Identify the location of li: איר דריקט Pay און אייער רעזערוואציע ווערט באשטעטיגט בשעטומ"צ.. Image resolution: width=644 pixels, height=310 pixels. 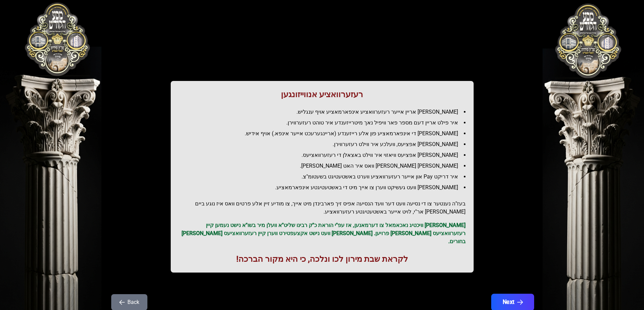
(325, 177).